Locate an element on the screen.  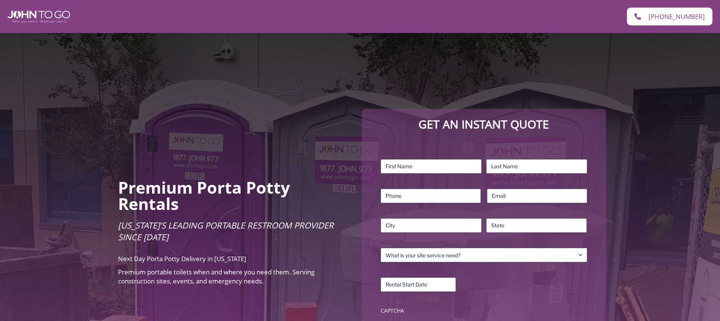
h2: Premium Porta Potty Rentals is located at coordinates (234, 195).